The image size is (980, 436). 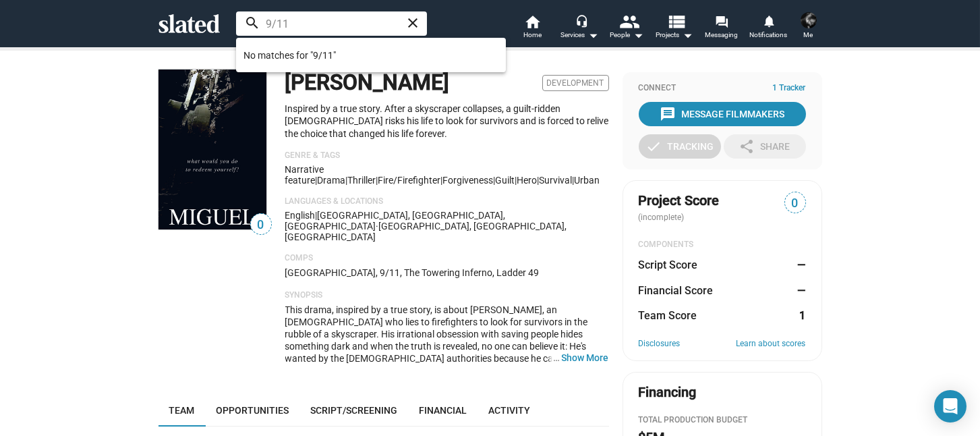 I want to click on span: (incomplete), so click(x=663, y=217).